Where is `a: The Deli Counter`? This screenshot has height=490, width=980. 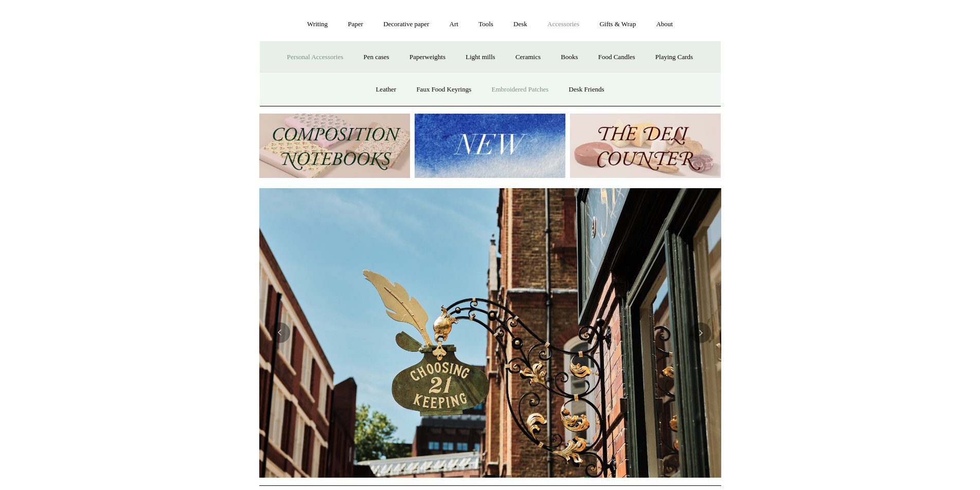
a: The Deli Counter is located at coordinates (645, 146).